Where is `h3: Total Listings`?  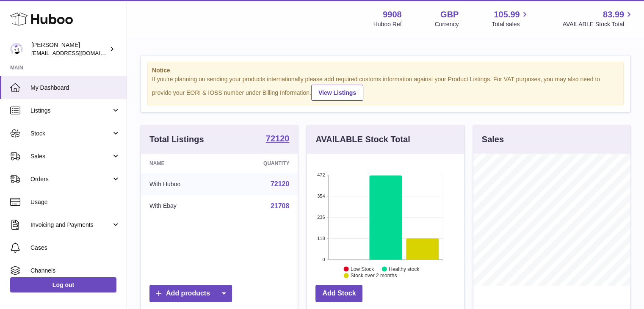 h3: Total Listings is located at coordinates (177, 139).